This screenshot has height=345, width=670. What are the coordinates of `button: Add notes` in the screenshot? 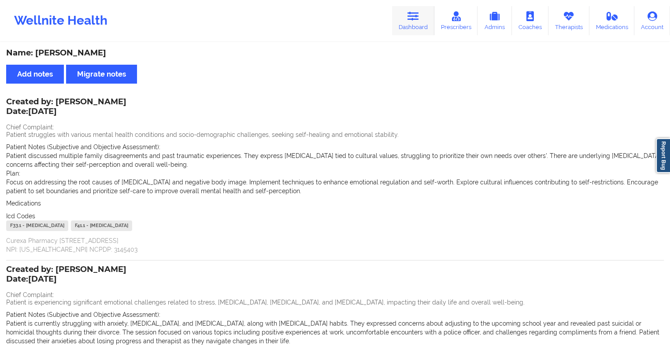 It's located at (35, 74).